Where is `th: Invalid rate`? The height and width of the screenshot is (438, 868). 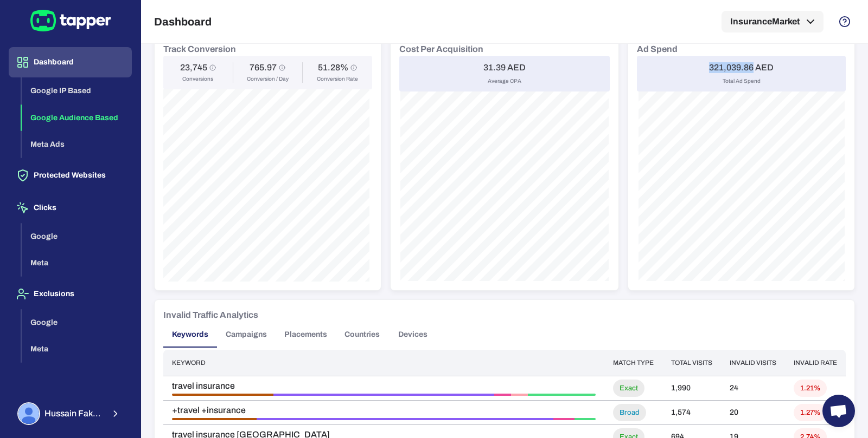 th: Invalid rate is located at coordinates (815, 363).